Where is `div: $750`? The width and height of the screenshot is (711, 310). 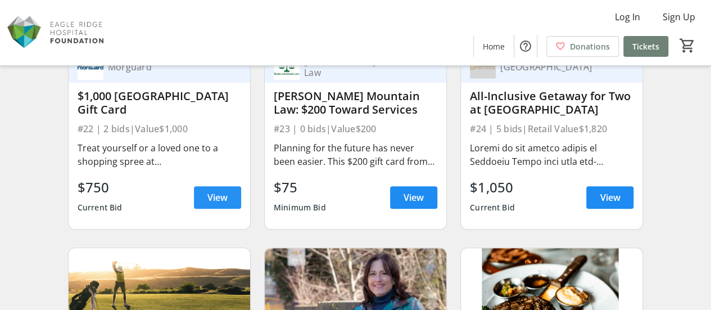 div: $750 is located at coordinates (100, 187).